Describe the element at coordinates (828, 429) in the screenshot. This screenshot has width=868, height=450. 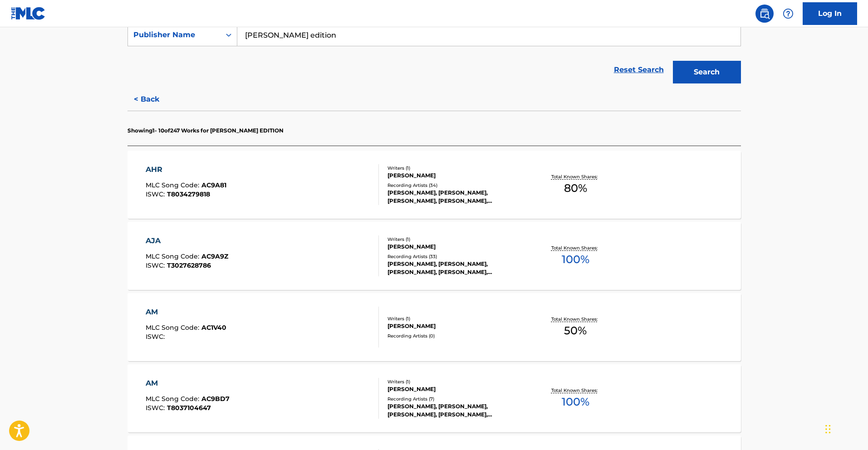
I see `div: Ziehen` at that location.